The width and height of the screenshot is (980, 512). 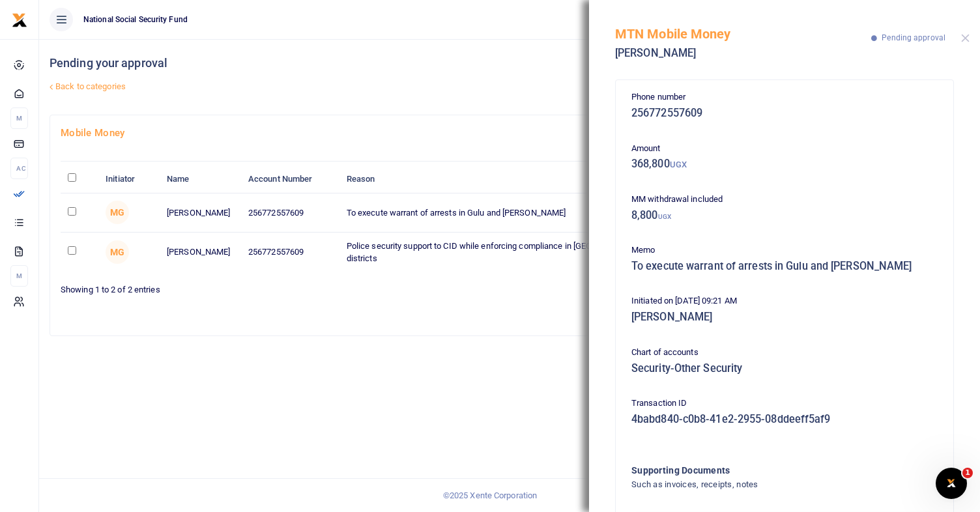 What do you see at coordinates (785, 419) in the screenshot?
I see `h5: 4babd840-c0b8-41e2-2955-08ddeeff5af9` at bounding box center [785, 419].